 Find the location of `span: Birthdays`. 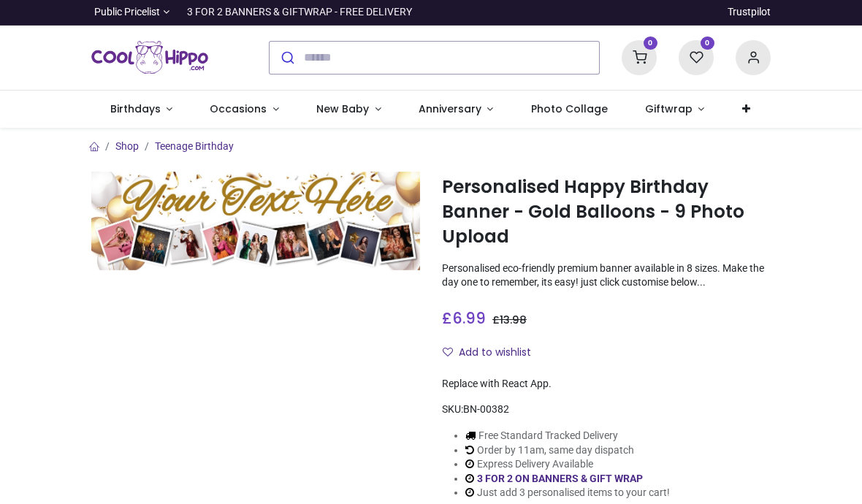

span: Birthdays is located at coordinates (136, 109).